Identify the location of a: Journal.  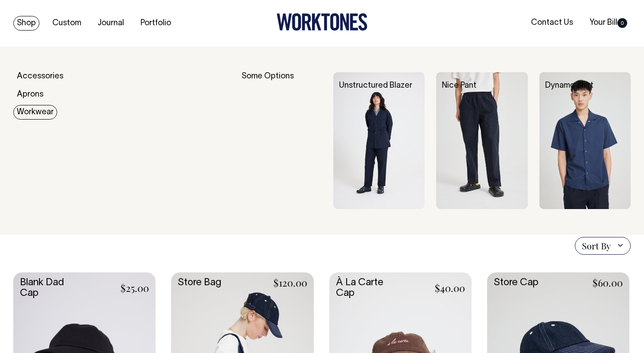
(111, 23).